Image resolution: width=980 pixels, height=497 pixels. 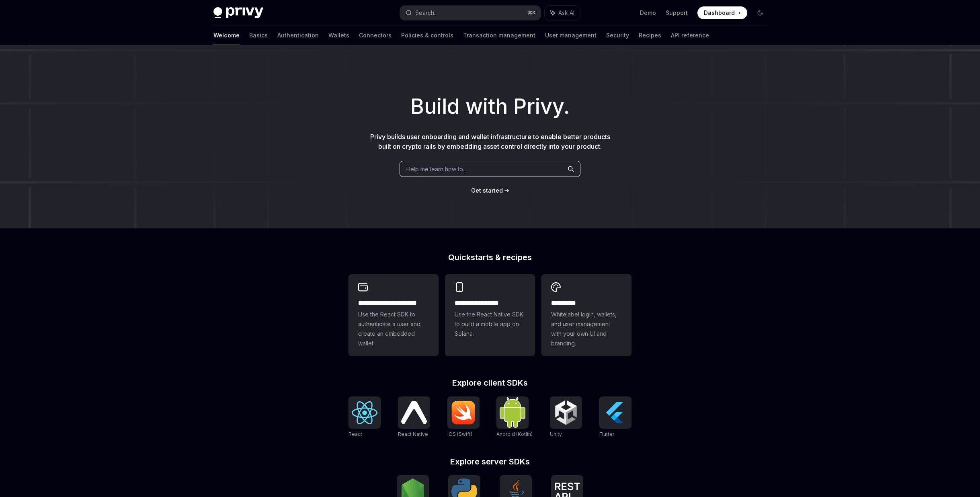 I want to click on h1: Build with Privy., so click(x=490, y=107).